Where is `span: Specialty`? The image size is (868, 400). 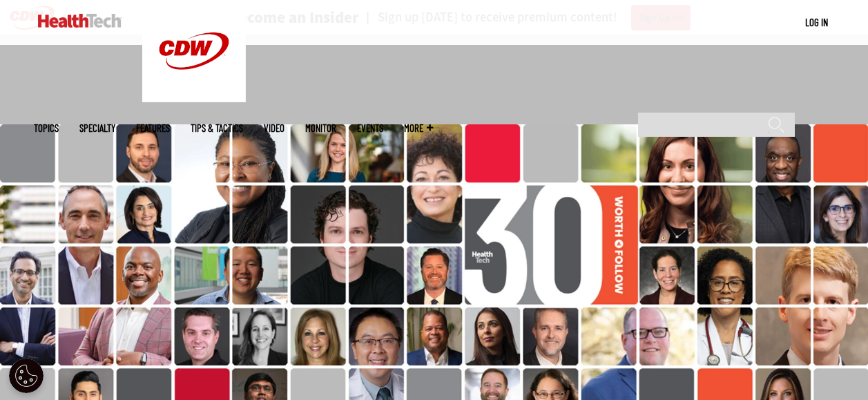 span: Specialty is located at coordinates (98, 128).